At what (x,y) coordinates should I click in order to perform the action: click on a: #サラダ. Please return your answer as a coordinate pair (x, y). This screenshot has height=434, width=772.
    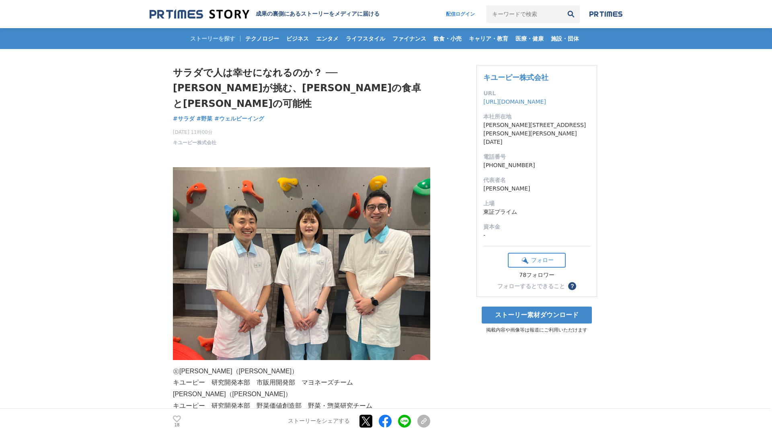
    Looking at the image, I should click on (184, 119).